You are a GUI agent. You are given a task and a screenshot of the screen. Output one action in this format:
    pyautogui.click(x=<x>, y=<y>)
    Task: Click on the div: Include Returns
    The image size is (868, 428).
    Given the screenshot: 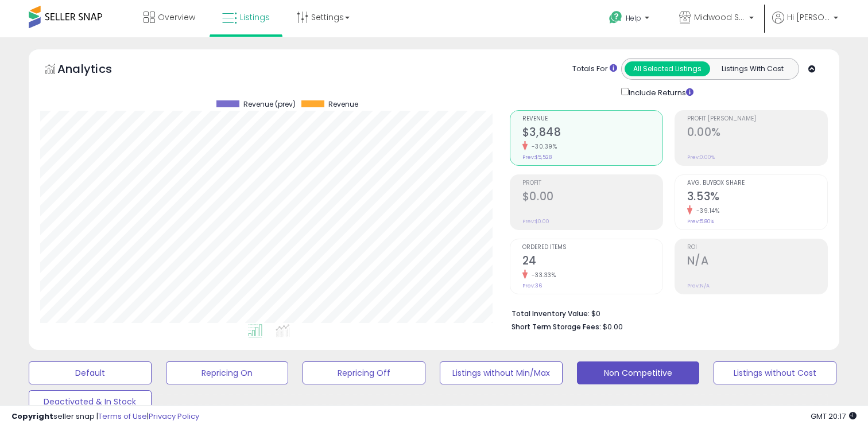 What is the action you would take?
    pyautogui.click(x=659, y=92)
    